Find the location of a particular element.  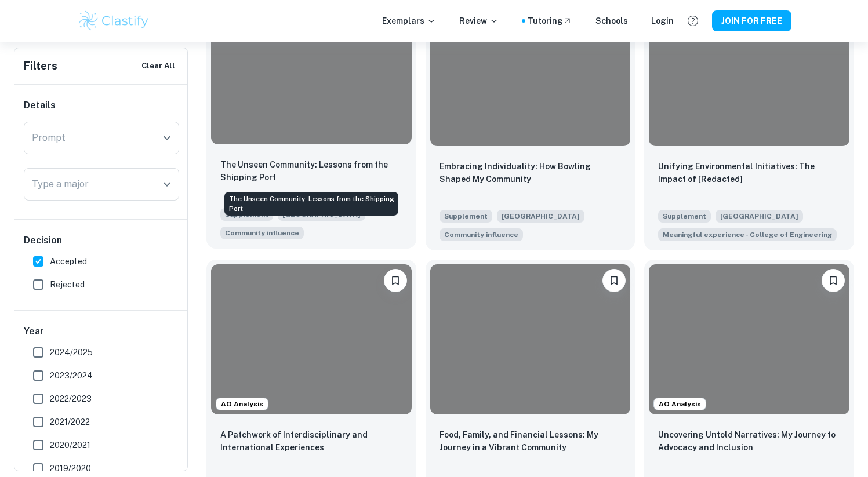

span: 2020/2021 is located at coordinates (70, 445).